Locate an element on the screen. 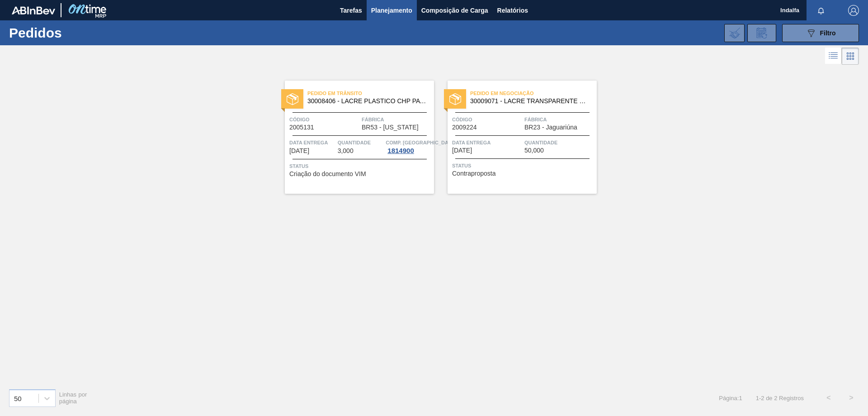 The height and width of the screenshot is (416, 868). span: Linhas por página is located at coordinates (73, 397).